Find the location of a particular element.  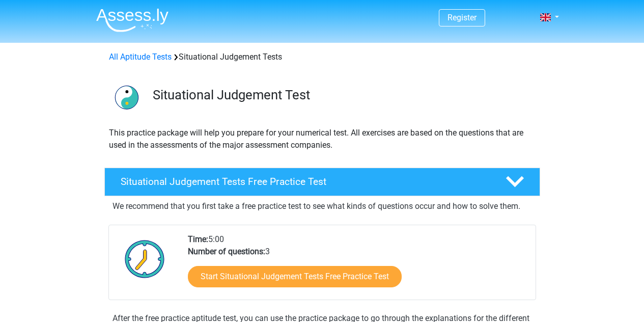

a: All Aptitude Tests is located at coordinates (140, 56).